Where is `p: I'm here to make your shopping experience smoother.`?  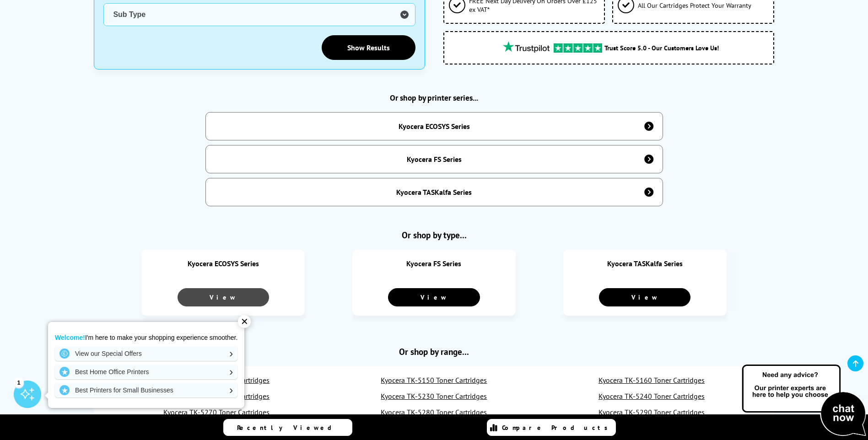
p: I'm here to make your shopping experience smoother. is located at coordinates (146, 337).